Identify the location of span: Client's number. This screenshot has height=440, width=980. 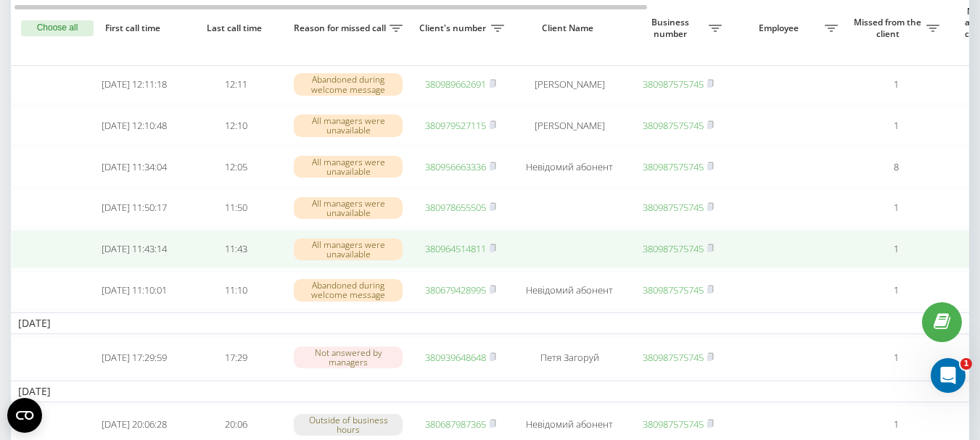
(455, 28).